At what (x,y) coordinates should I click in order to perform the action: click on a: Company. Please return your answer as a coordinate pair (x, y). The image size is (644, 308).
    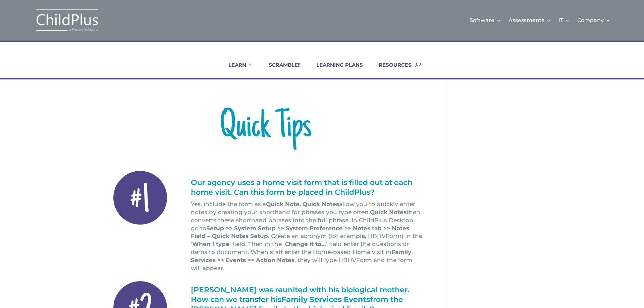
    Looking at the image, I should click on (593, 20).